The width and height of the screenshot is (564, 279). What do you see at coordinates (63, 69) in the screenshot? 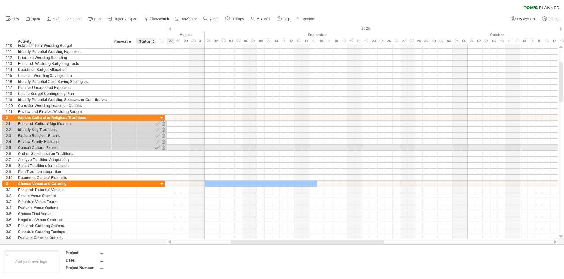
I see `div: Decide on Budget Allocation` at bounding box center [63, 69].